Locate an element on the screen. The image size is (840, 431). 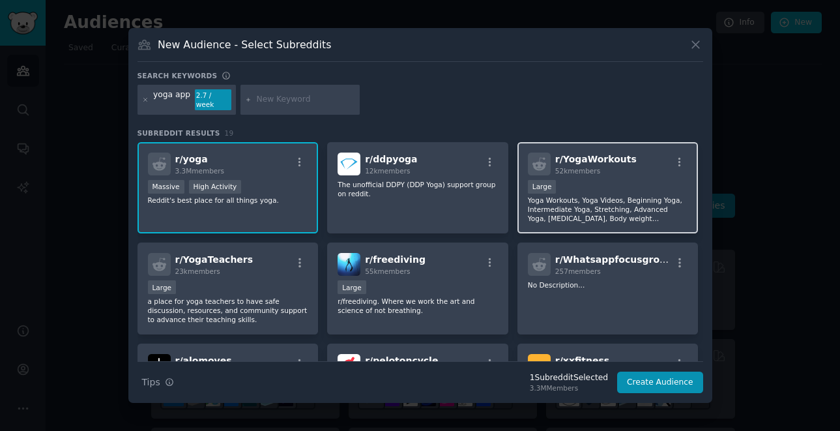
span: 257 members is located at coordinates (578, 271).